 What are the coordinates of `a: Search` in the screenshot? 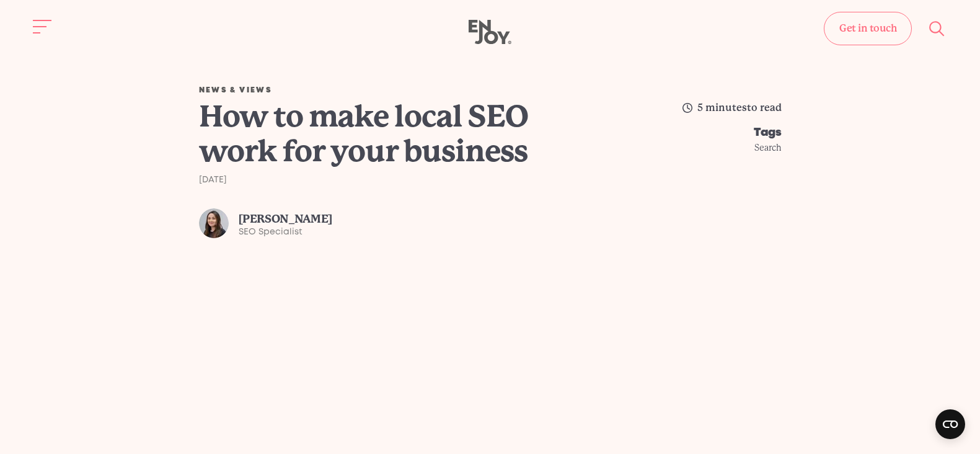 It's located at (768, 147).